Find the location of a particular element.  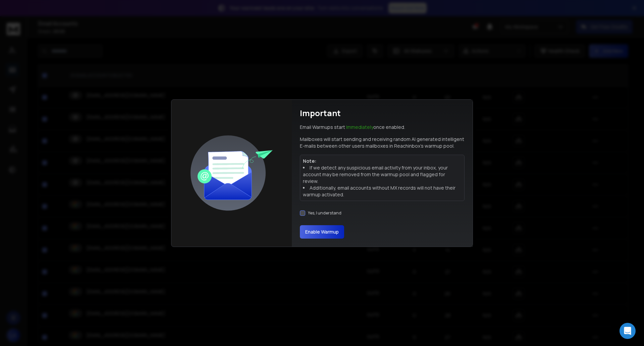

p: Note: is located at coordinates (382, 161).